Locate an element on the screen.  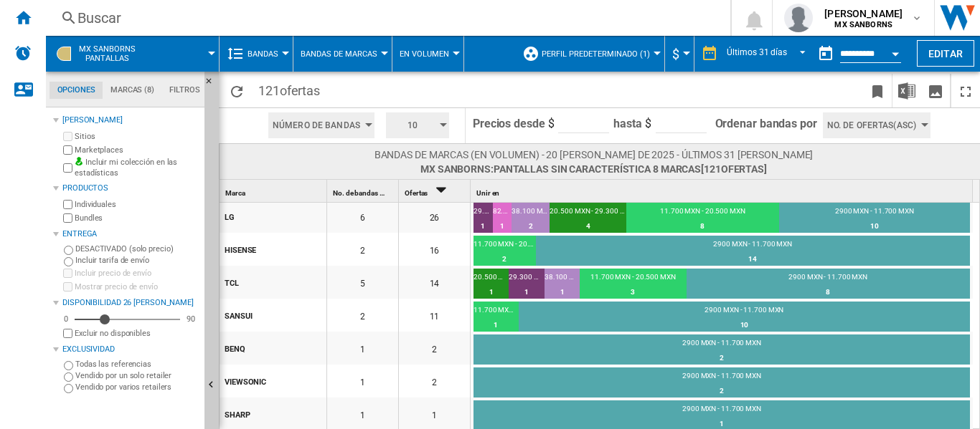
span: 121 is located at coordinates (289, 89).